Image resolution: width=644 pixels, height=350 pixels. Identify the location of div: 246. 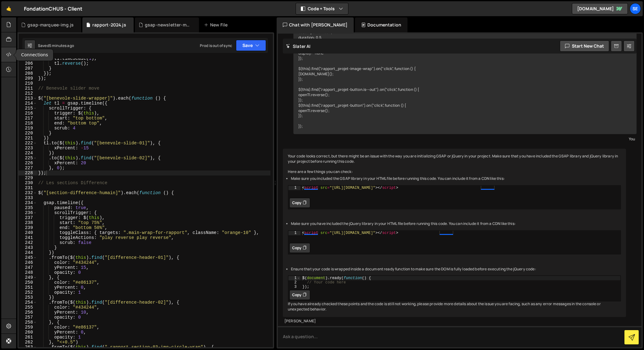
(28, 262).